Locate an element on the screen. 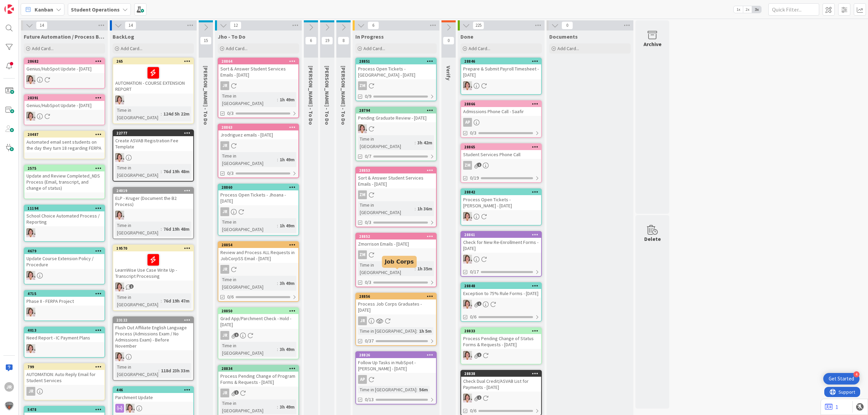 The image size is (868, 415). img: Visit kanbanzone.com is located at coordinates (9, 9).